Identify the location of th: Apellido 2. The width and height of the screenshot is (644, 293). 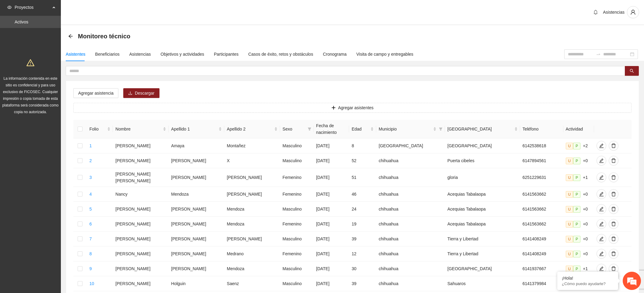
(252, 129).